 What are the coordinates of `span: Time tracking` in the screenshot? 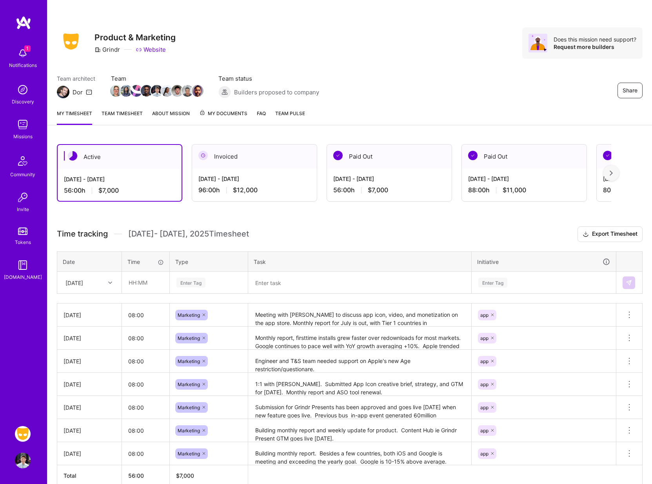 It's located at (82, 234).